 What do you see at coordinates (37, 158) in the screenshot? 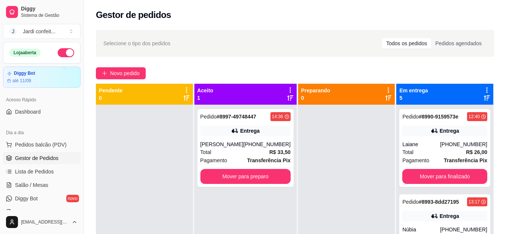
I see `span: Gestor de Pedidos` at bounding box center [37, 158].